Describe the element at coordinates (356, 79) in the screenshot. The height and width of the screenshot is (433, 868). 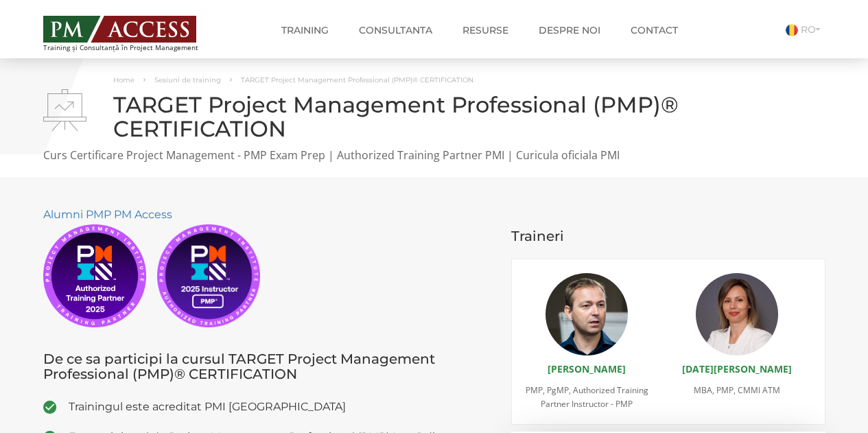
I see `span: TARGET Project Management Professional (PMP)® CERTIFICATION` at that location.